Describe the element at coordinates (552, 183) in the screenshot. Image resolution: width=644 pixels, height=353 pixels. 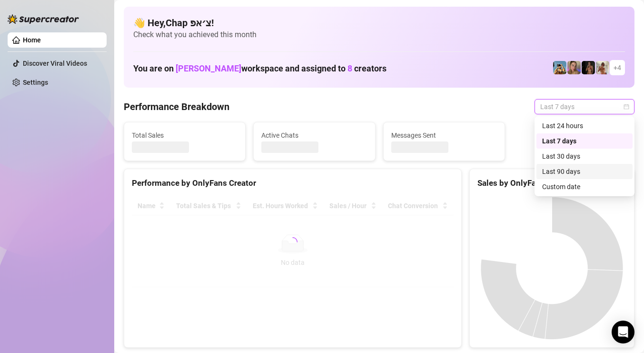
I see `div: Sales by OnlyFans Creator` at that location.